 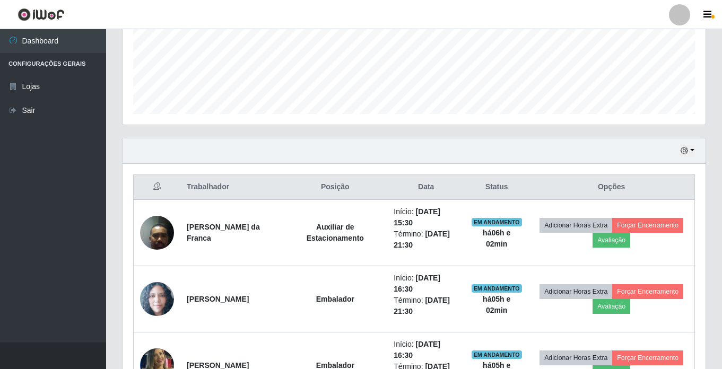 I want to click on th: Posição, so click(x=335, y=187).